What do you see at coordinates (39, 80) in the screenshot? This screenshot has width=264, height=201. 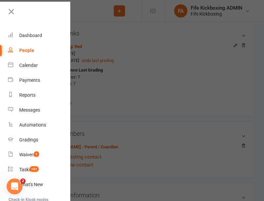 I see `a: Payments` at bounding box center [39, 80].